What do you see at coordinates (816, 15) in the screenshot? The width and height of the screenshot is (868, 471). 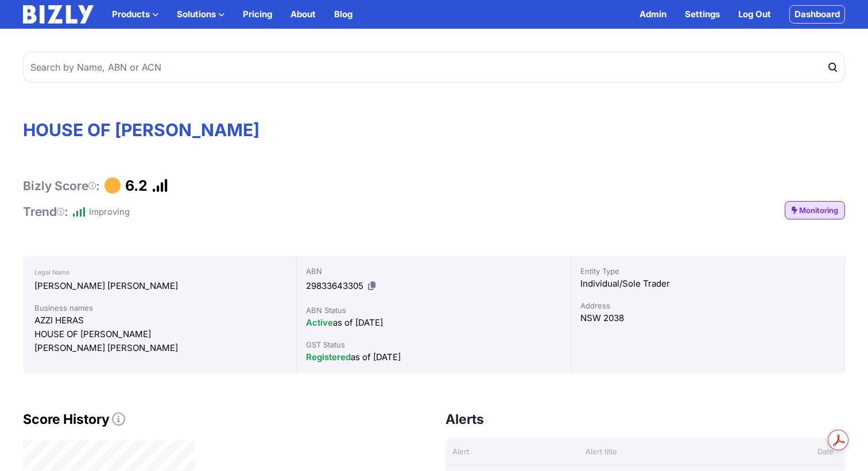 I see `a: Dashboard` at bounding box center [816, 15].